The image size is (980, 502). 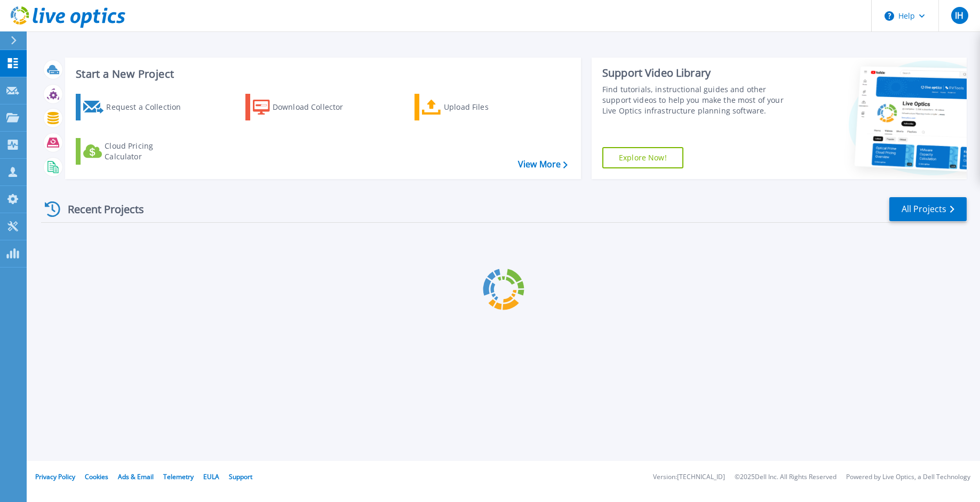 What do you see at coordinates (643, 158) in the screenshot?
I see `a: Explore Now!` at bounding box center [643, 158].